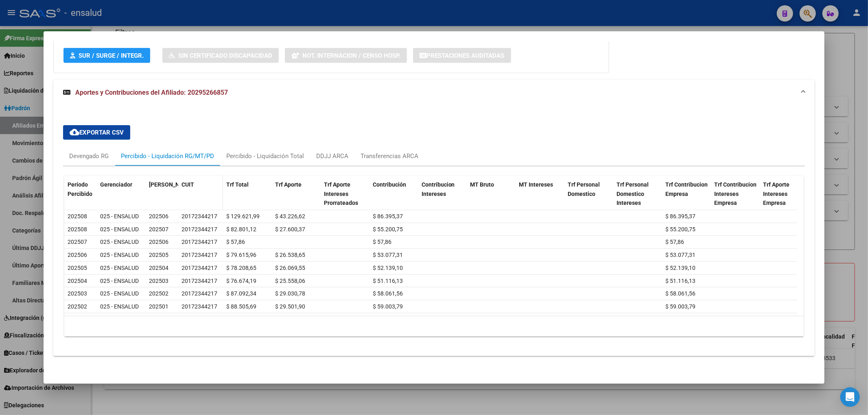 This screenshot has width=868, height=415. What do you see at coordinates (241, 268) in the screenshot?
I see `span: $ 78.208,65` at bounding box center [241, 268].